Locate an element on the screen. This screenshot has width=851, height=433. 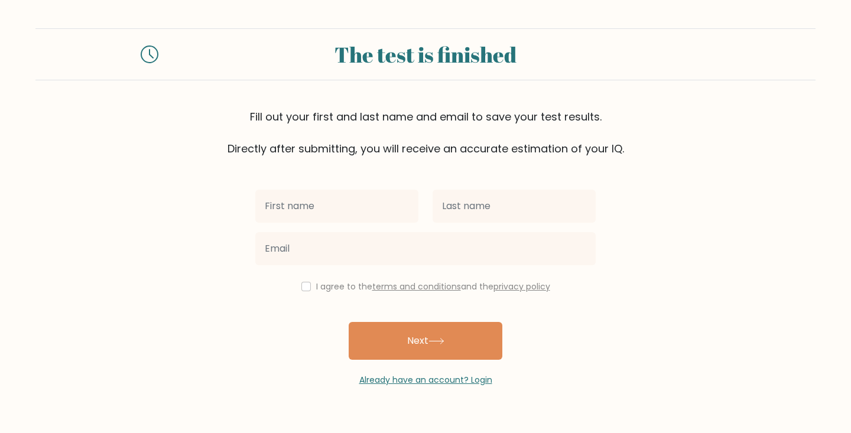
a: privacy policy is located at coordinates (522, 287).